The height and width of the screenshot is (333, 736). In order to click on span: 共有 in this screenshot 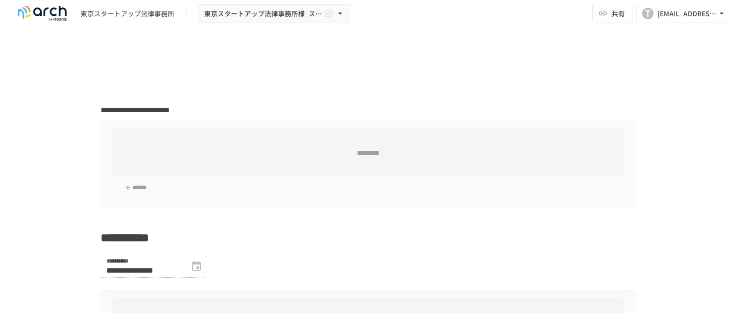, I will do `click(618, 13)`.